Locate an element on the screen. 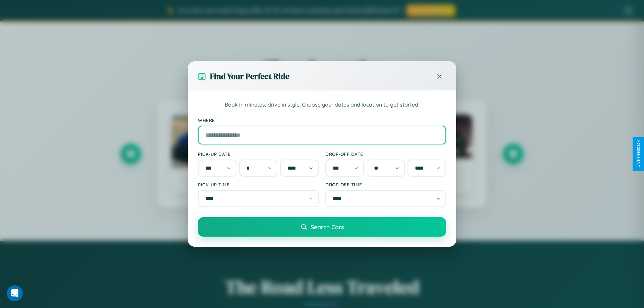 The image size is (644, 308). label: Drop-off Time is located at coordinates (386, 184).